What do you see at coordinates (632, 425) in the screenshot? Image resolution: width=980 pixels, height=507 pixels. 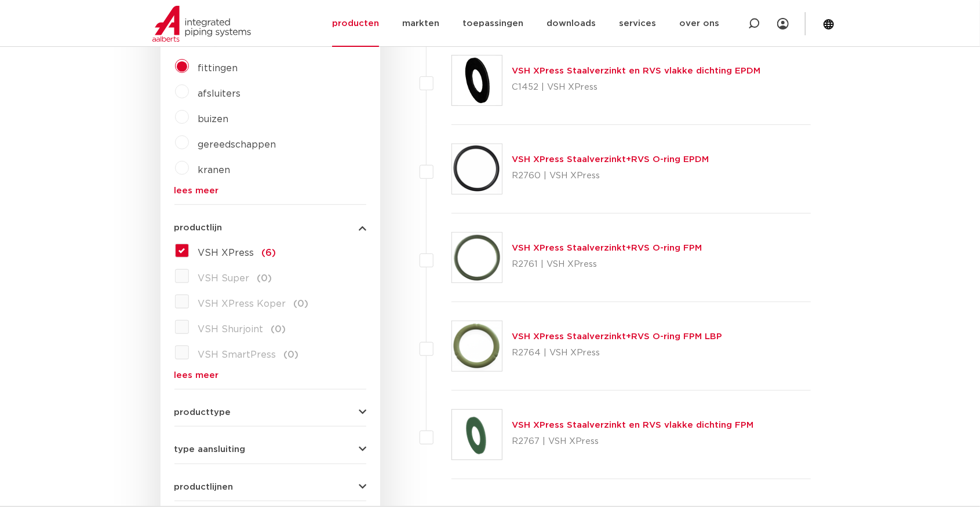 I see `a: VSH XPress Staalverzinkt en RVS vlakke dichting FPM` at bounding box center [632, 425].